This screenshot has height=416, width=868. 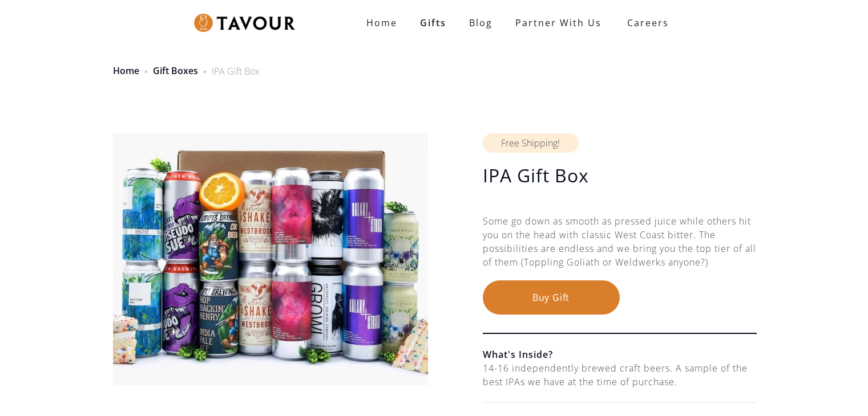 I want to click on h1: IPA Gift Box, so click(x=620, y=176).